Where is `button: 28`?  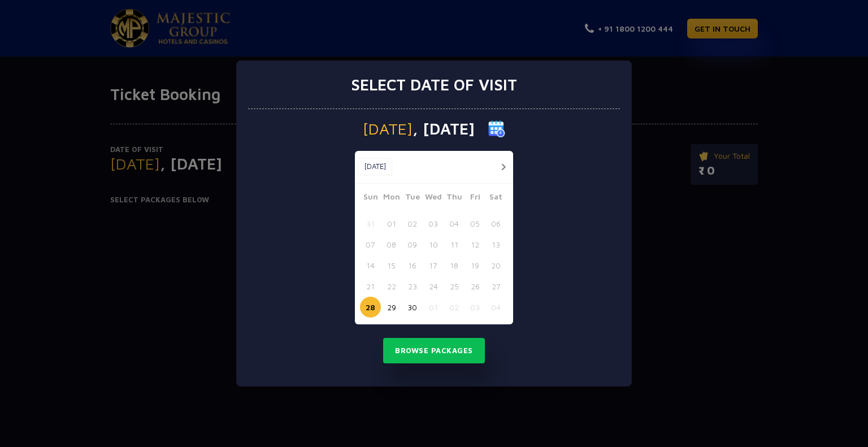
button: 28 is located at coordinates (370, 307).